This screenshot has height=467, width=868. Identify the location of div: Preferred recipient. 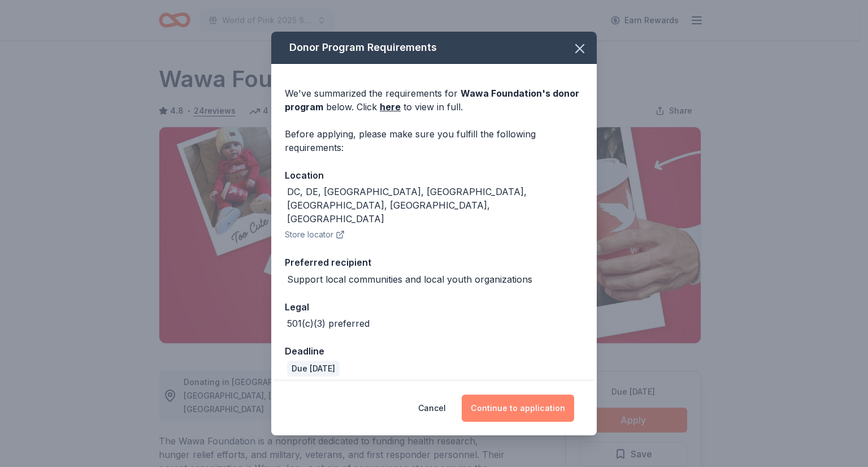
(434, 263).